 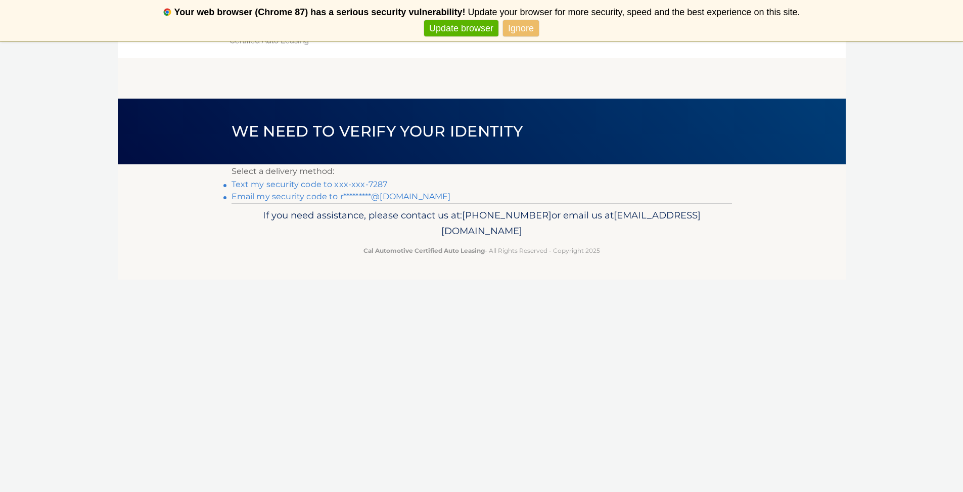 I want to click on a: Update browser, so click(x=461, y=28).